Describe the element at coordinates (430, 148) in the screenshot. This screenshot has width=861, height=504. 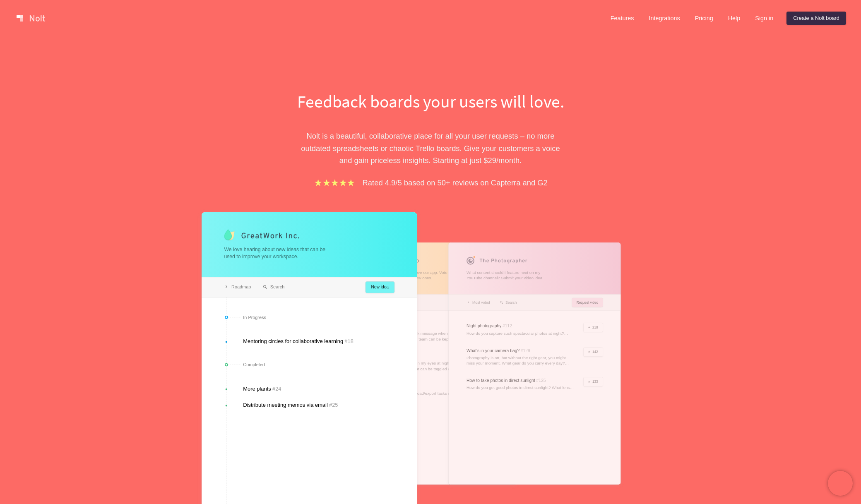
I see `p: Nolt is a beautiful, collaborative place for all your user requests – no more outdated spreadshee...` at that location.